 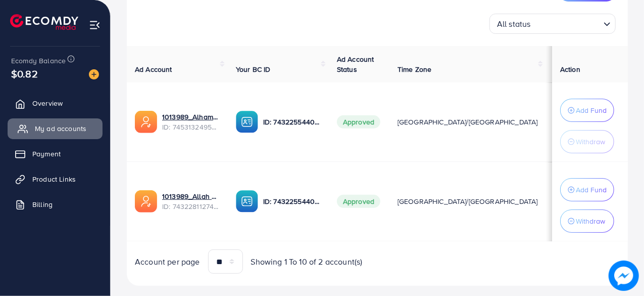 What do you see at coordinates (570, 69) in the screenshot?
I see `span: Action` at bounding box center [570, 69].